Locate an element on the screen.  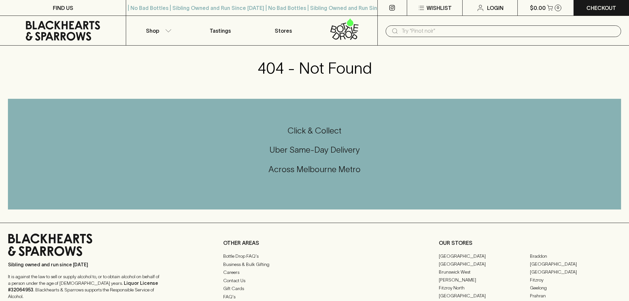
a: FAQ's is located at coordinates (314, 296).